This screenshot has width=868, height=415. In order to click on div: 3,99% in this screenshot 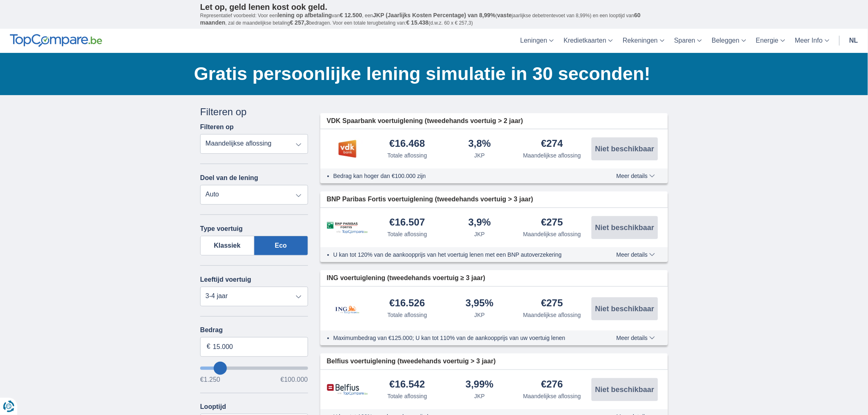, I will do `click(479, 385)`.